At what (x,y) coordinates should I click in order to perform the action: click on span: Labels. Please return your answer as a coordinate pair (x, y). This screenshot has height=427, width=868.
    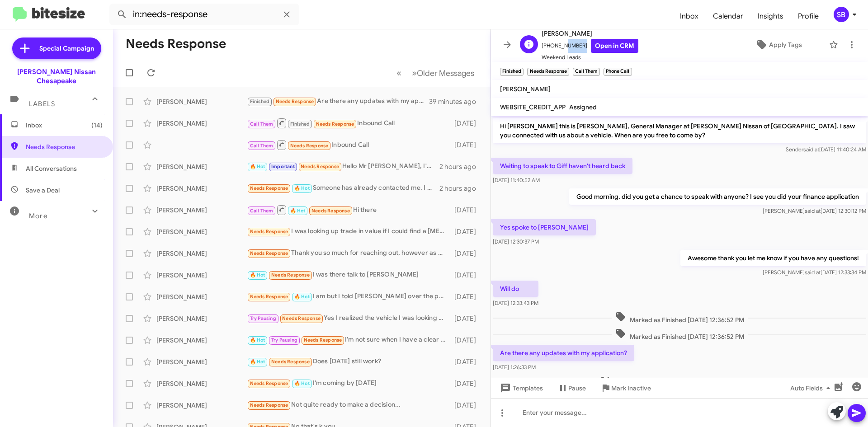
    Looking at the image, I should click on (42, 104).